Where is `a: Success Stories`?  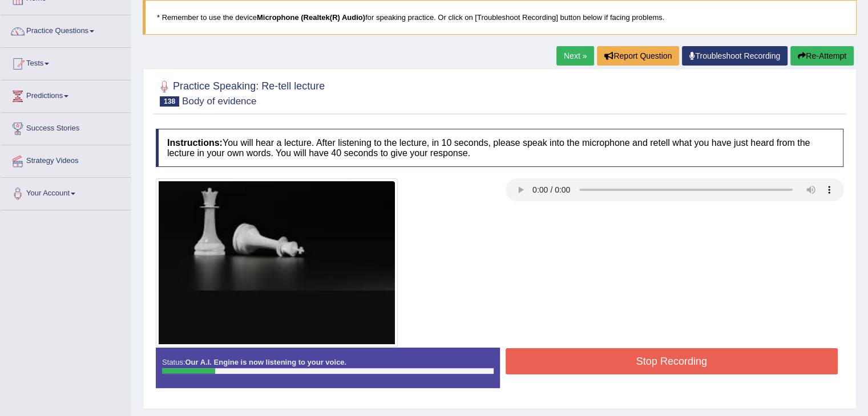
a: Success Stories is located at coordinates (66, 127).